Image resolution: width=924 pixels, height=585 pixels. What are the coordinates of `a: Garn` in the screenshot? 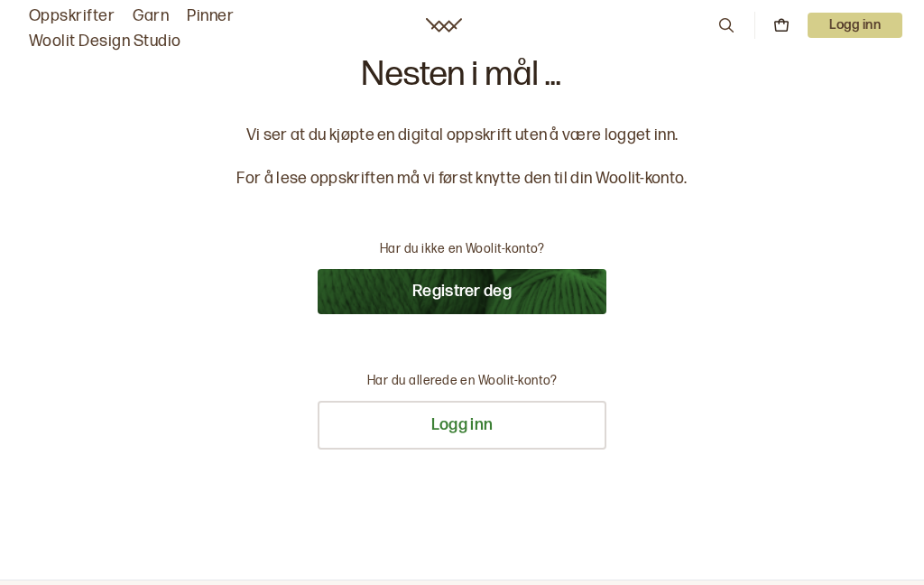 It's located at (151, 17).